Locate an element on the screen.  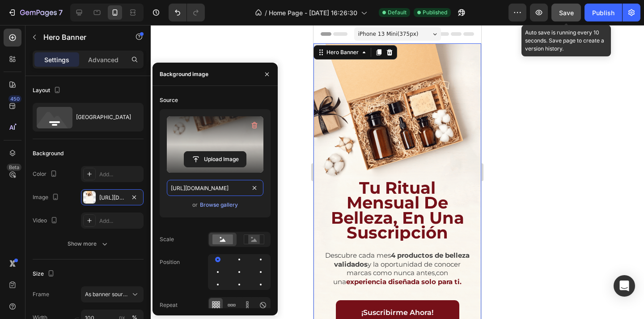
button: As banner source is located at coordinates (112, 294).